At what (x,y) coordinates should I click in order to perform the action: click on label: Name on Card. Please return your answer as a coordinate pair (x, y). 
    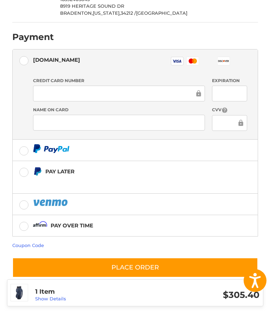
    Looking at the image, I should click on (119, 110).